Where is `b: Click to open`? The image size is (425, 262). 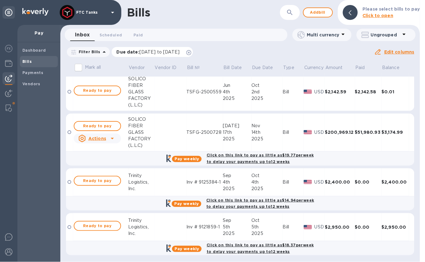 b: Click to open is located at coordinates (378, 16).